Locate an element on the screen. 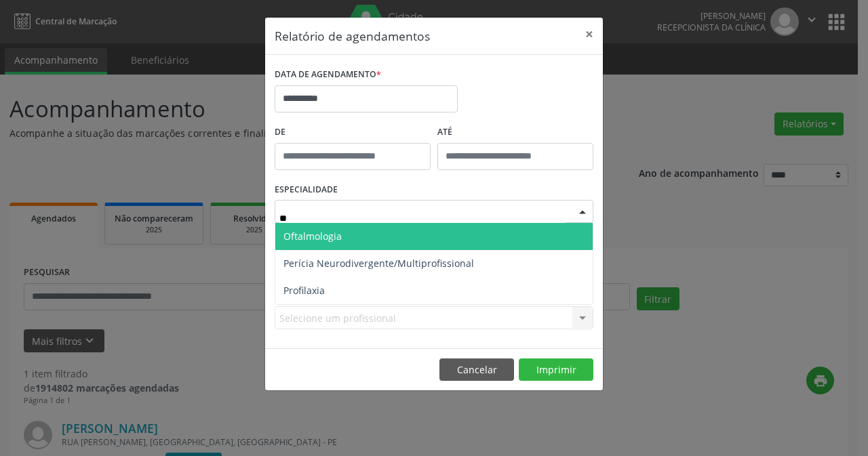 This screenshot has height=456, width=868. label: ESPECIALIDADE is located at coordinates (306, 190).